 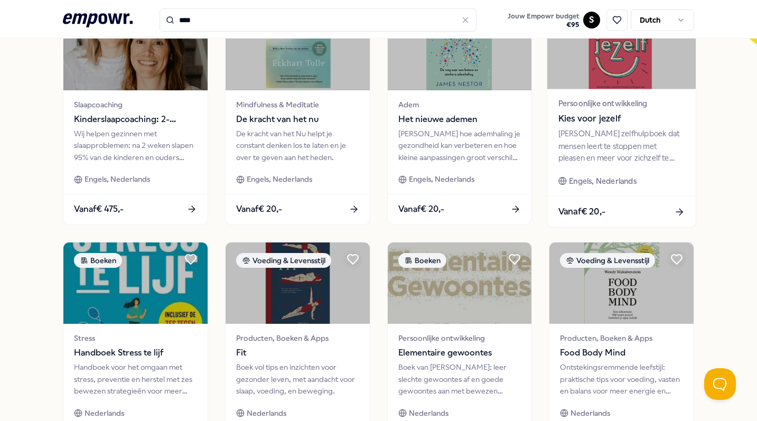 What do you see at coordinates (621, 379) in the screenshot?
I see `div: Ontstekingsremmende leefstijl: praktische tips voor voeding, vasten en balans voor meer energie e...` at bounding box center [621, 379].